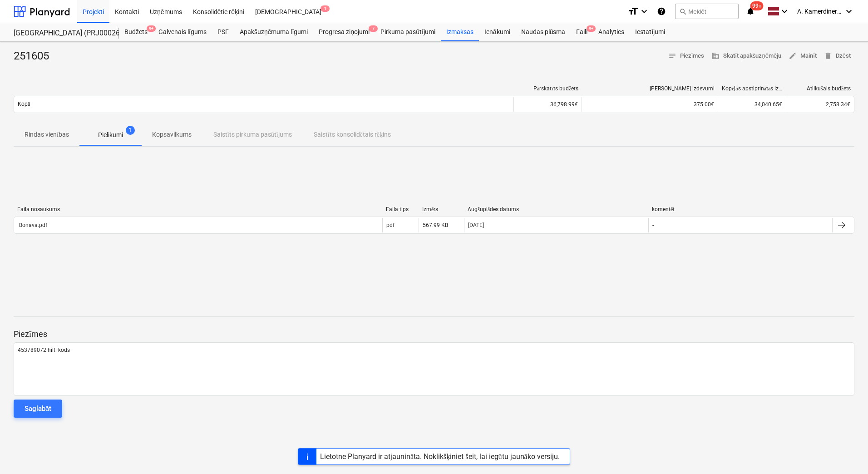 The height and width of the screenshot is (474, 868). I want to click on a: Galvenais līgums, so click(182, 32).